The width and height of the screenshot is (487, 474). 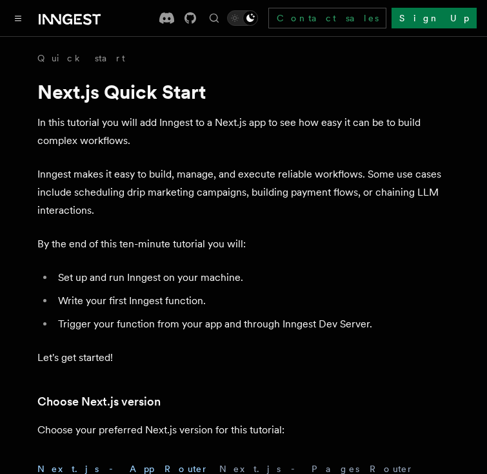 What do you see at coordinates (244, 132) in the screenshot?
I see `p: In this tutorial you will add Inngest to a Next.js app to see how easy it can be to build complex...` at bounding box center [244, 132].